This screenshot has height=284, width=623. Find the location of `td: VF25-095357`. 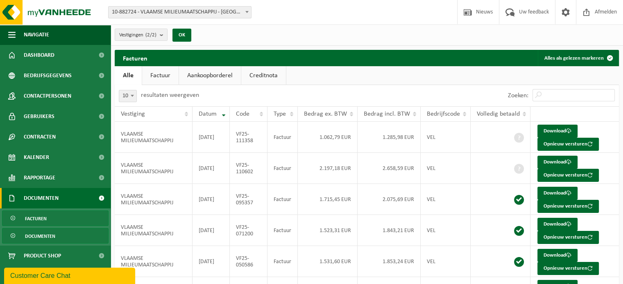

td: VF25-095357 is located at coordinates (248, 200).